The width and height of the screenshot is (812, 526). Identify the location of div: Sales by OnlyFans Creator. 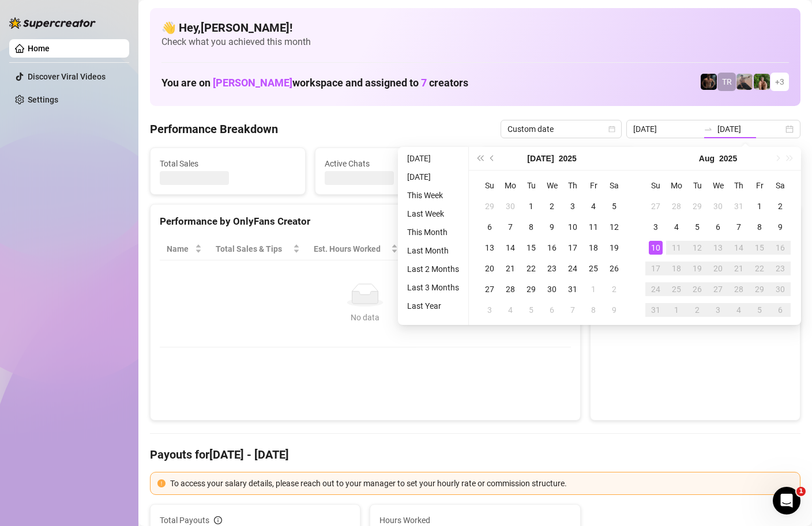
(695, 221).